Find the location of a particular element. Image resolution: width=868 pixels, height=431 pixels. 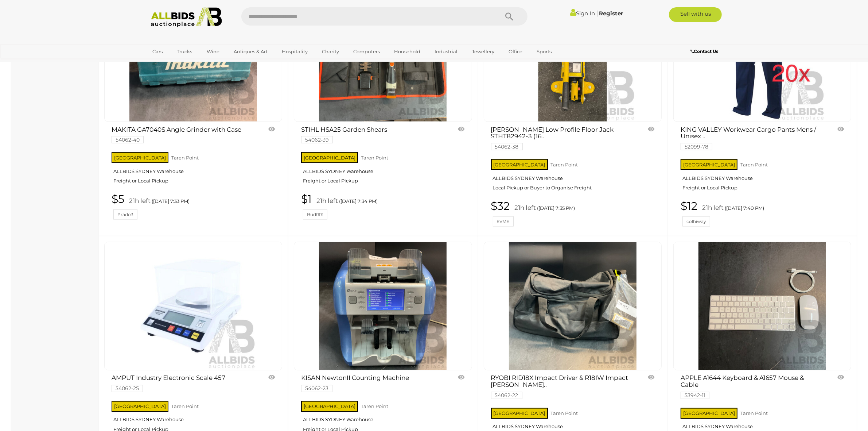

a: Hospitality is located at coordinates (295, 52).